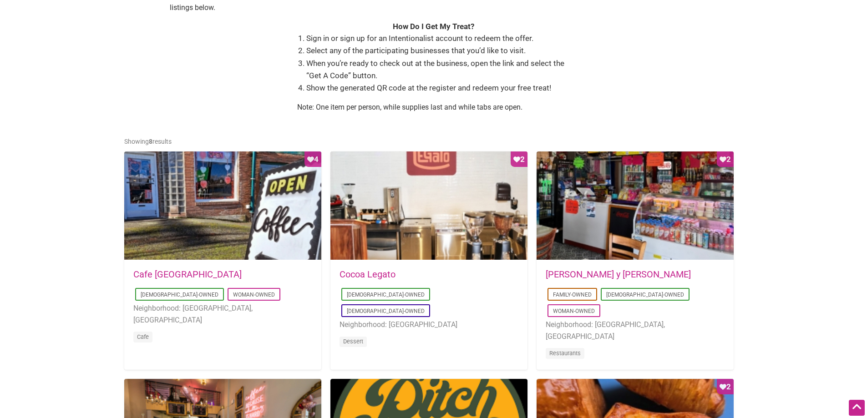 The image size is (867, 418). Describe the element at coordinates (434, 107) in the screenshot. I see `p: Note: One item per person, while supplies last and while tabs are open.` at that location.